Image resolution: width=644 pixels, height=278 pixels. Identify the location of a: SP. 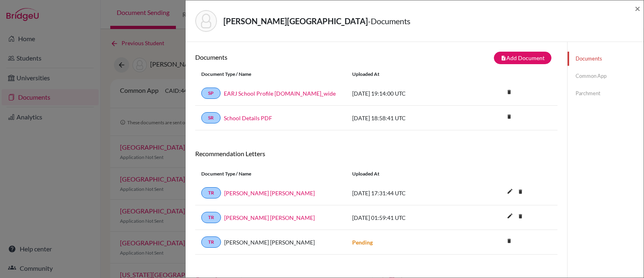
(211, 93).